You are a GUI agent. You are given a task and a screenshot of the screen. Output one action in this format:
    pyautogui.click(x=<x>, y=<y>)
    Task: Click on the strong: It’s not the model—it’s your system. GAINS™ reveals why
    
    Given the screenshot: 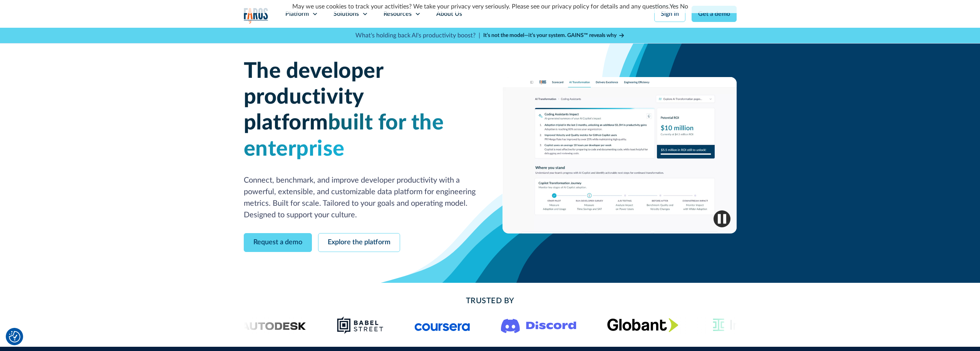 What is the action you would take?
    pyautogui.click(x=550, y=35)
    